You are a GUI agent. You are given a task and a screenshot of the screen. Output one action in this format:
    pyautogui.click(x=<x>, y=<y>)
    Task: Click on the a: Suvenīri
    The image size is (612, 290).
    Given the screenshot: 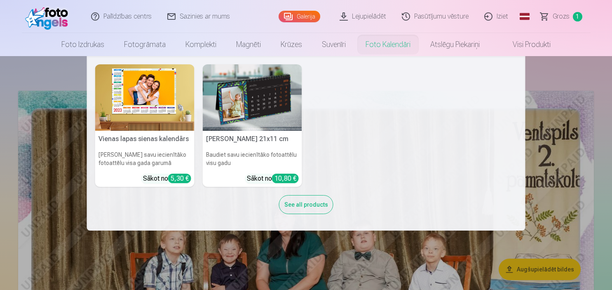 What is the action you would take?
    pyautogui.click(x=334, y=44)
    